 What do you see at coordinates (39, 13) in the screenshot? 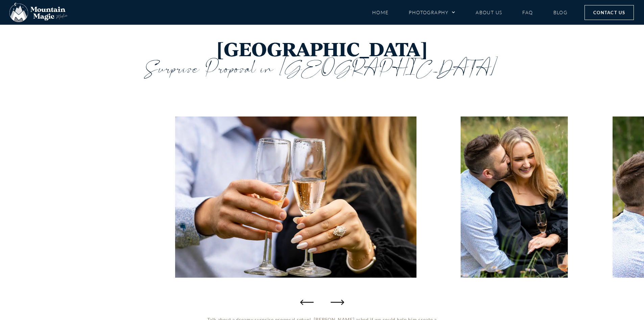
I see `a: Mountain Magic Media photography logo Crested Butte Photographer` at bounding box center [39, 13].